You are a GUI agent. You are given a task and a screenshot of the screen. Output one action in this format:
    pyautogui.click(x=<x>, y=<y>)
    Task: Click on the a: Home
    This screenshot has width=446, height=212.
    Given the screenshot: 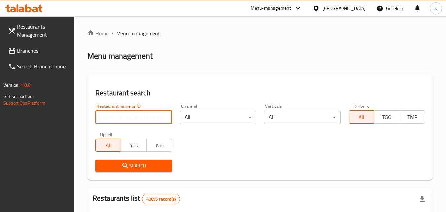 What is the action you would take?
    pyautogui.click(x=98, y=33)
    